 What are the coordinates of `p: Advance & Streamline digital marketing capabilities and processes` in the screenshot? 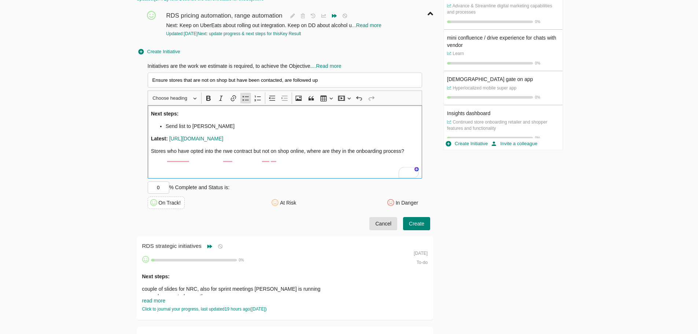 It's located at (503, 9).